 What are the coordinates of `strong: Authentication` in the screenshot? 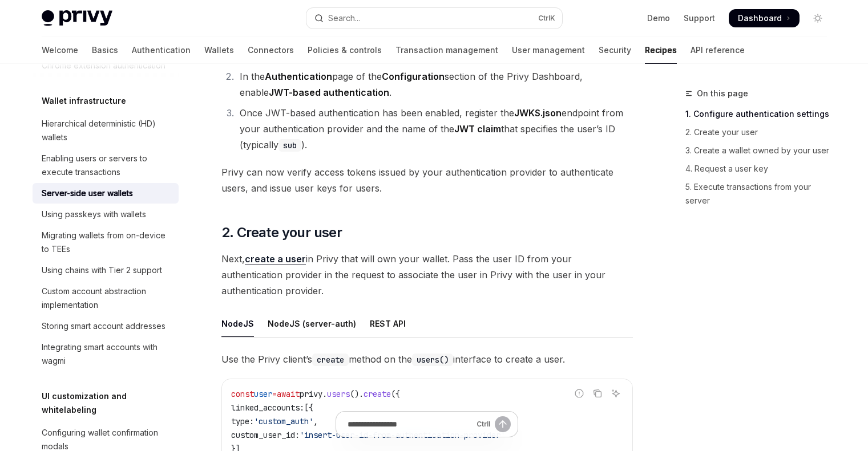 It's located at (299, 76).